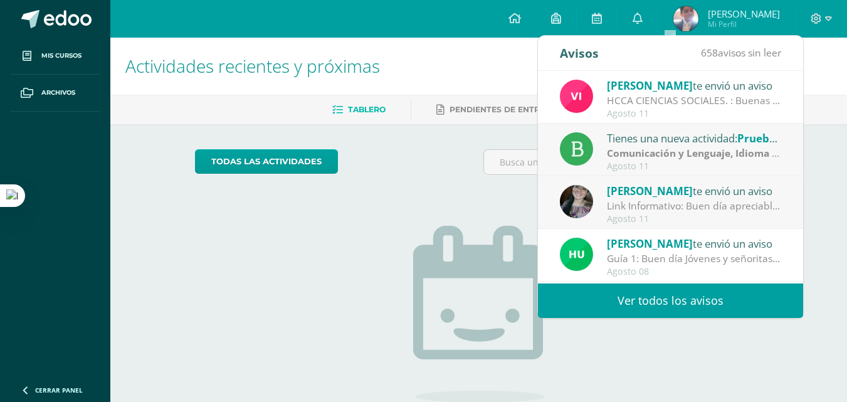 The height and width of the screenshot is (402, 847). I want to click on div: | Prueba de Logro, so click(694, 153).